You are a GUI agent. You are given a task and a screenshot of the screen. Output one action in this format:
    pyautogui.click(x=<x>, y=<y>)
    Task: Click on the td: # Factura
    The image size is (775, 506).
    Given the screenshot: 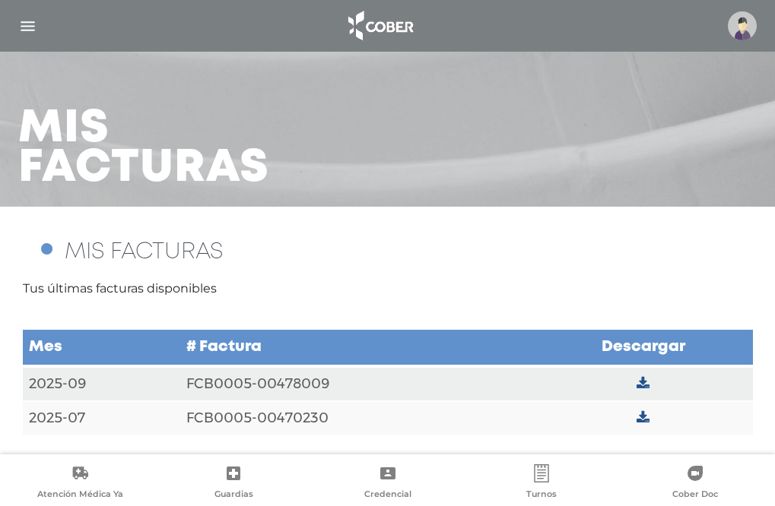 What is the action you would take?
    pyautogui.click(x=357, y=347)
    